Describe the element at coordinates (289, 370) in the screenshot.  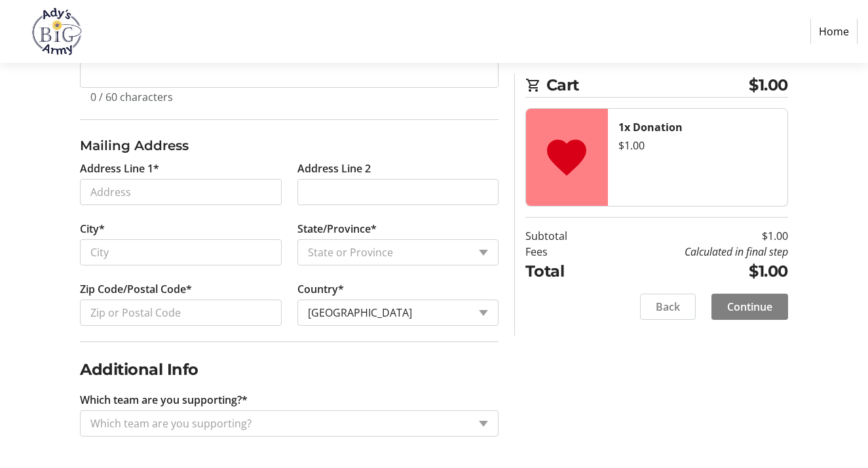
I see `h2: Additional Info` at that location.